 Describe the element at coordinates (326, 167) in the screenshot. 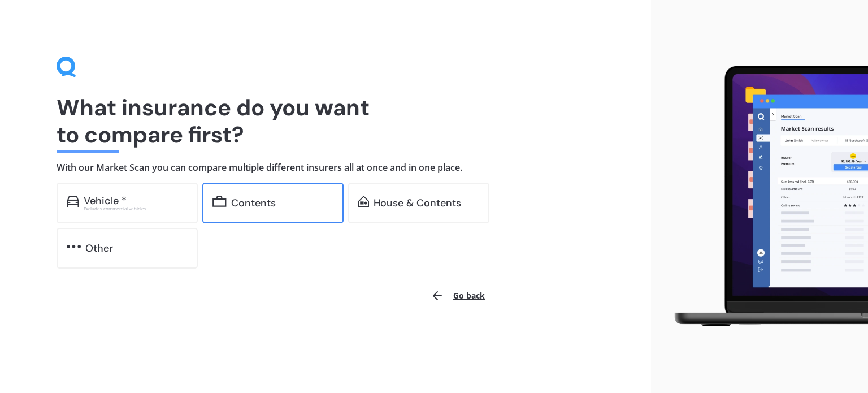

I see `h4: With our Market Scan you can compare multiple different insurers all at once and in one place.` at that location.